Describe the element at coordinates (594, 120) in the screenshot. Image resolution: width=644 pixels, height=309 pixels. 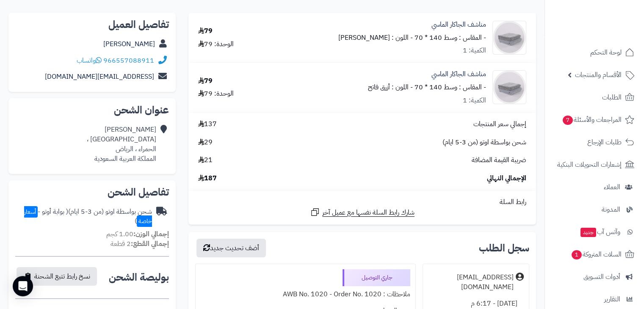
I see `a: المراجعات والأسئلة7` at that location.